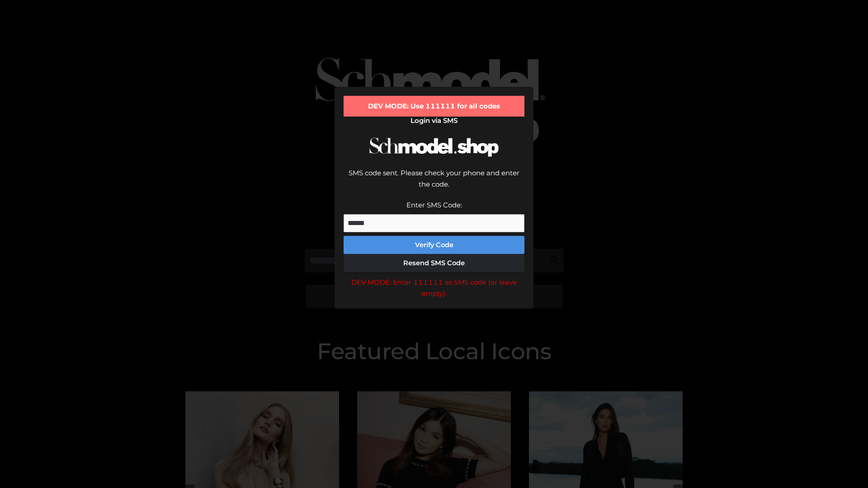 The height and width of the screenshot is (488, 868). I want to click on div: DEV MODE: Enter 111111 as SMS code (or leave empty)., so click(434, 288).